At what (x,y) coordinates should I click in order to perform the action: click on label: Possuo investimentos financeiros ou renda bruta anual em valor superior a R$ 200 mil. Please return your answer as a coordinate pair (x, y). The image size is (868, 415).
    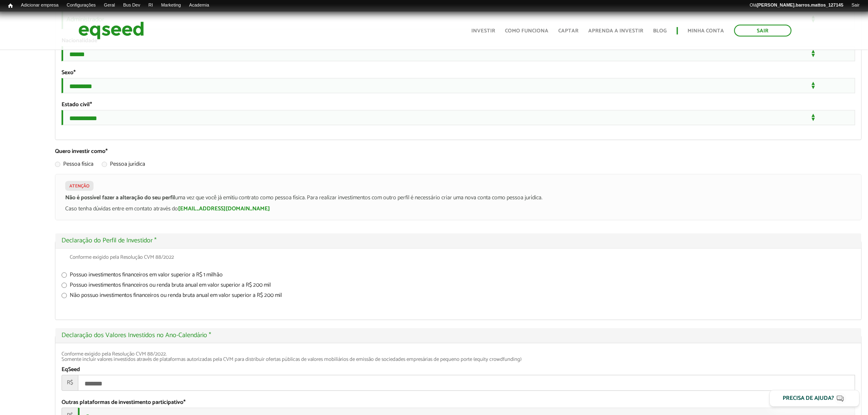
    Looking at the image, I should click on (458, 287).